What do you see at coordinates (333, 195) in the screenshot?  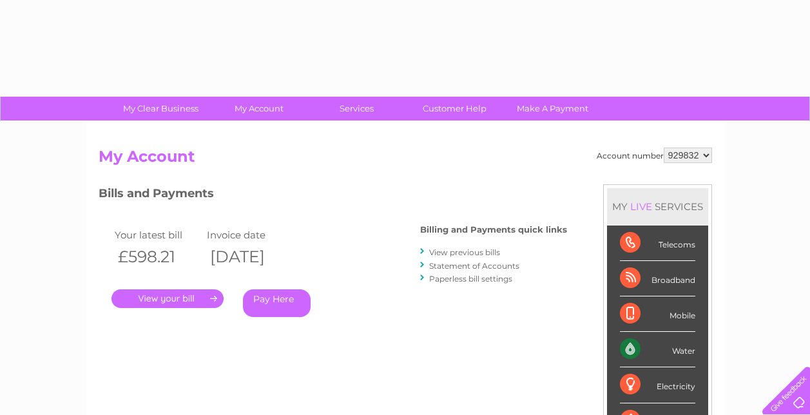 I see `h3: Bills and Payments` at bounding box center [333, 195].